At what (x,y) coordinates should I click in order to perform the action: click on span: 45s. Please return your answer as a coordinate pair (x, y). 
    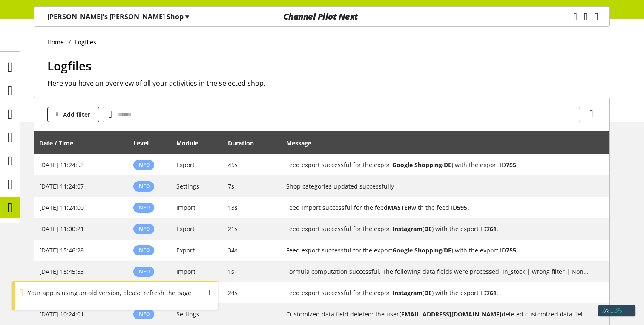
    Looking at the image, I should click on (233, 165).